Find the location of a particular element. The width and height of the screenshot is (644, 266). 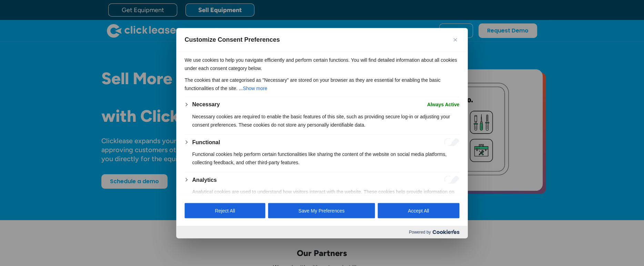

button: Save My Preferences is located at coordinates (322, 210).